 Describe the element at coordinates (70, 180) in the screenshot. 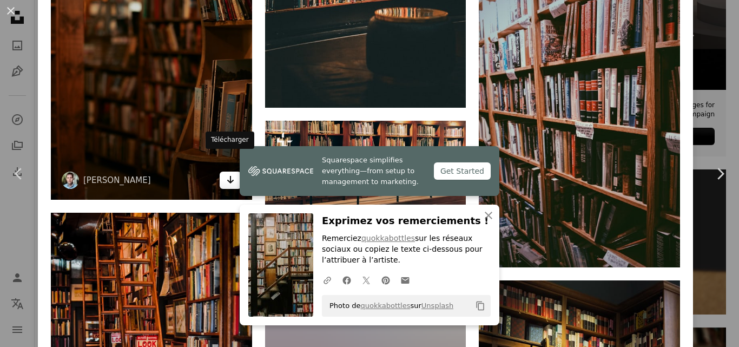

I see `img: Accéder au profil de Igor Shalyminov` at that location.